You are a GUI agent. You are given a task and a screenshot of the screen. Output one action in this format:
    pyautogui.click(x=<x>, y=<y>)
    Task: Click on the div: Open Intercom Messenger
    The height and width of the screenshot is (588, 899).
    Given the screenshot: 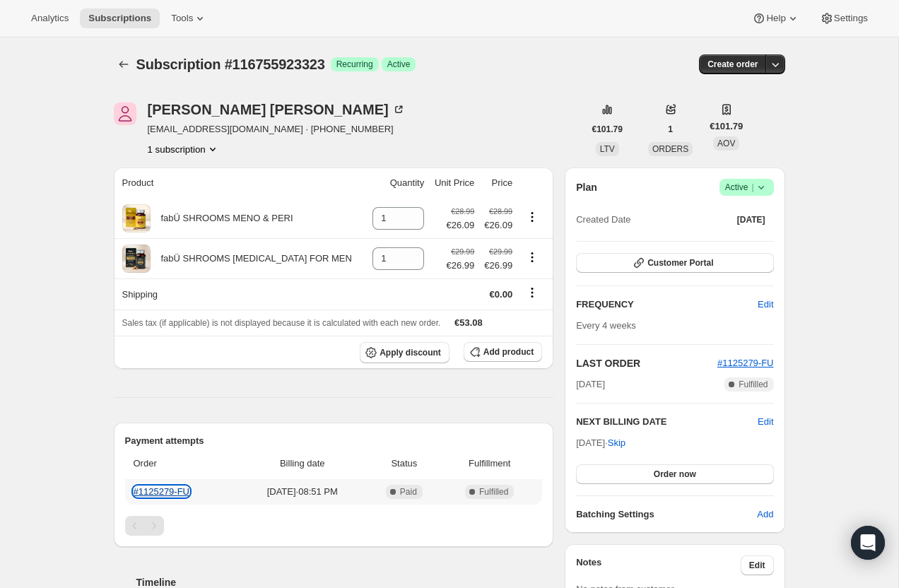 What is the action you would take?
    pyautogui.click(x=868, y=543)
    